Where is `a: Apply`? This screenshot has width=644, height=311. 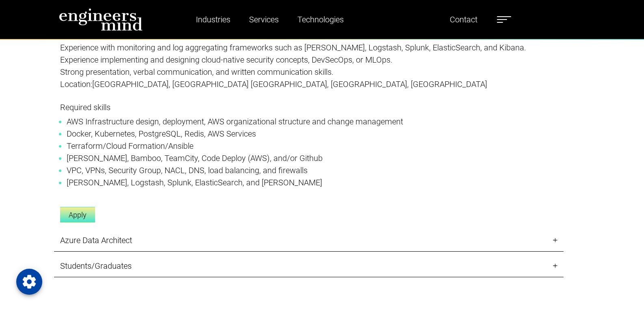
a: Apply is located at coordinates (77, 215).